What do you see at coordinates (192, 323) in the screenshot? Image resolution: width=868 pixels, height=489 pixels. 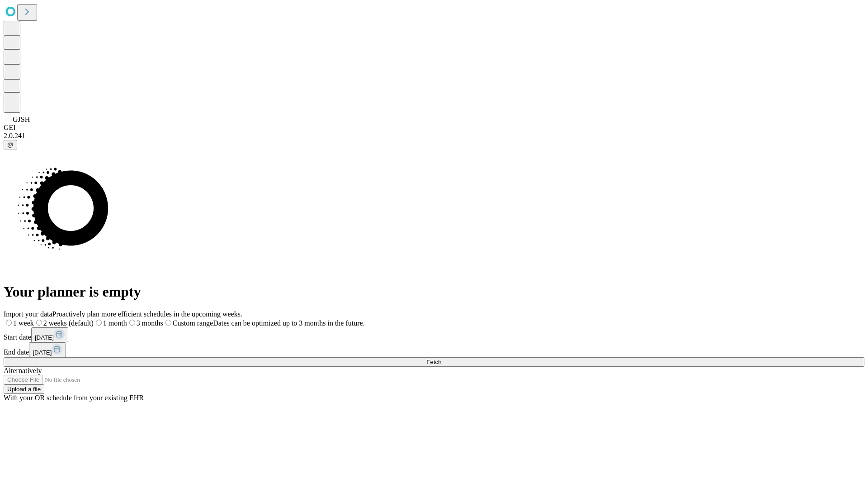 I see `span: Custom range` at bounding box center [192, 323].